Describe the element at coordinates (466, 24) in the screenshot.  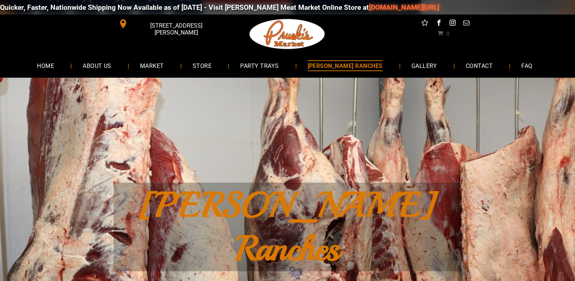
I see `a: email` at that location.